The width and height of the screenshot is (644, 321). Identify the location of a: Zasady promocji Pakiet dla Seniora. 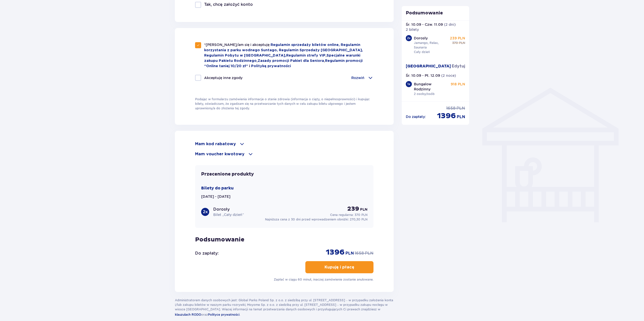
(291, 61).